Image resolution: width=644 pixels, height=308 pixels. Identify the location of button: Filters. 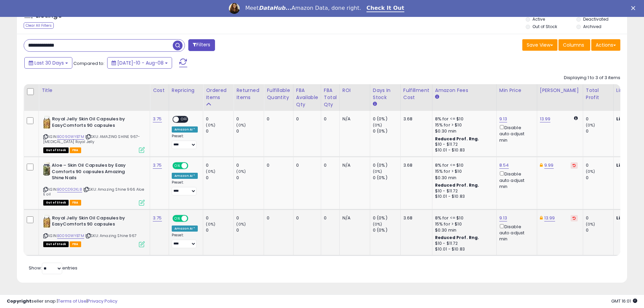
(201, 45).